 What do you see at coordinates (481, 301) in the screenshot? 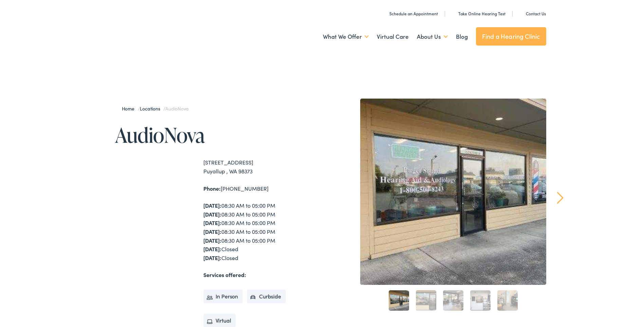
I see `a: 4` at bounding box center [481, 301].